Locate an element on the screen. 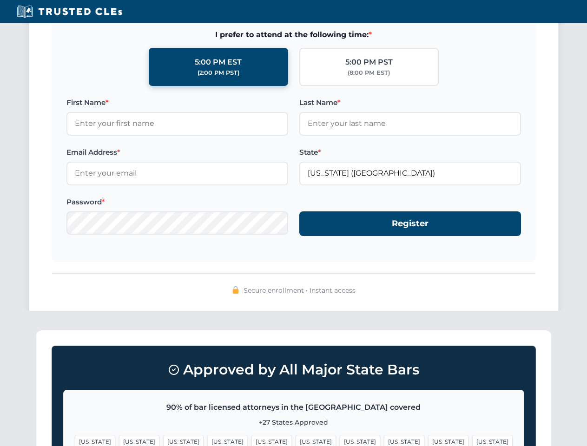 The width and height of the screenshot is (587, 446). span: Secure enrollment • Instant access is located at coordinates (299, 290).